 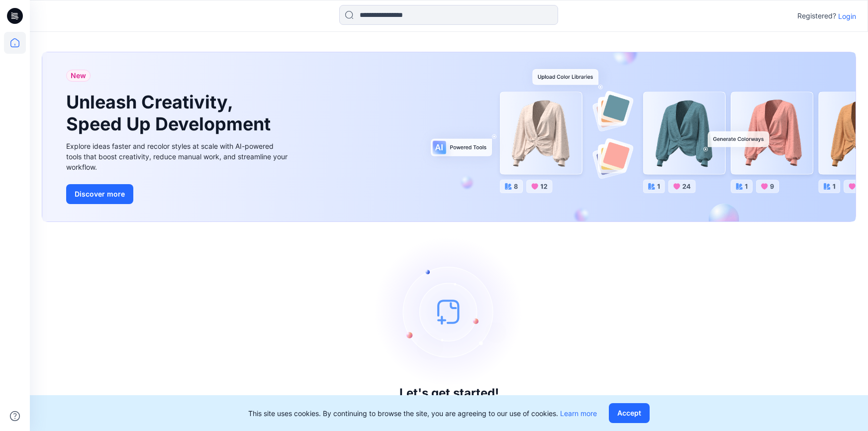 What do you see at coordinates (847, 16) in the screenshot?
I see `p: Login` at bounding box center [847, 16].